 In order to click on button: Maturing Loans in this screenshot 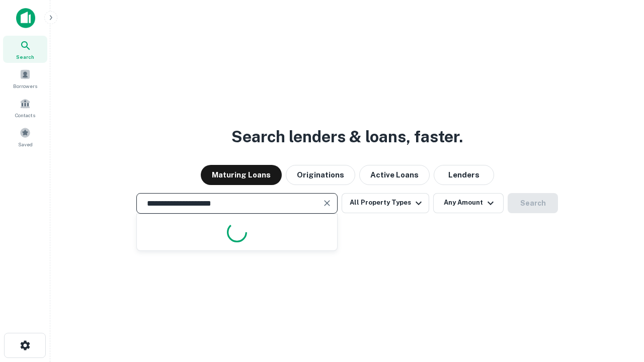, I will do `click(241, 175)`.